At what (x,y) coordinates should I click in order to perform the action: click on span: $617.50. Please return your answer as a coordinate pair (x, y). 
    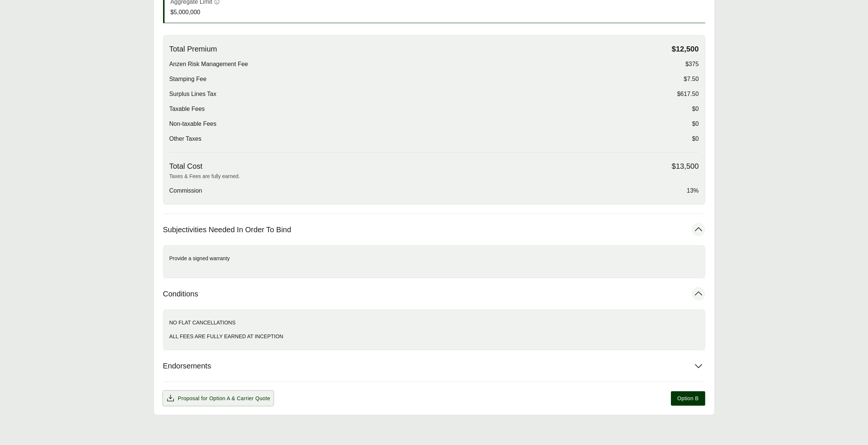
    Looking at the image, I should click on (688, 95).